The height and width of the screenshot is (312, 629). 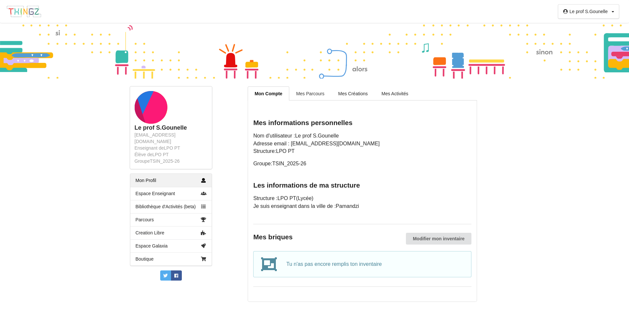 What do you see at coordinates (310, 93) in the screenshot?
I see `a: Mes Parcours` at bounding box center [310, 93].